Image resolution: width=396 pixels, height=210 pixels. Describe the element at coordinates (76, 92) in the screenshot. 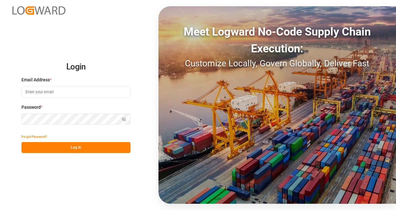

I see `input: Enter your email` at that location.